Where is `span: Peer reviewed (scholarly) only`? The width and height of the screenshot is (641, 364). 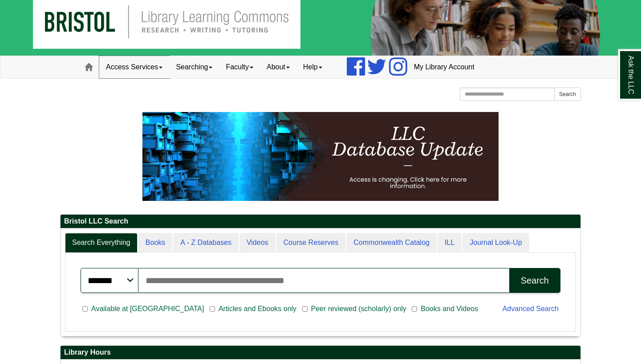
span: Peer reviewed (scholarly) only is located at coordinates (358, 309).